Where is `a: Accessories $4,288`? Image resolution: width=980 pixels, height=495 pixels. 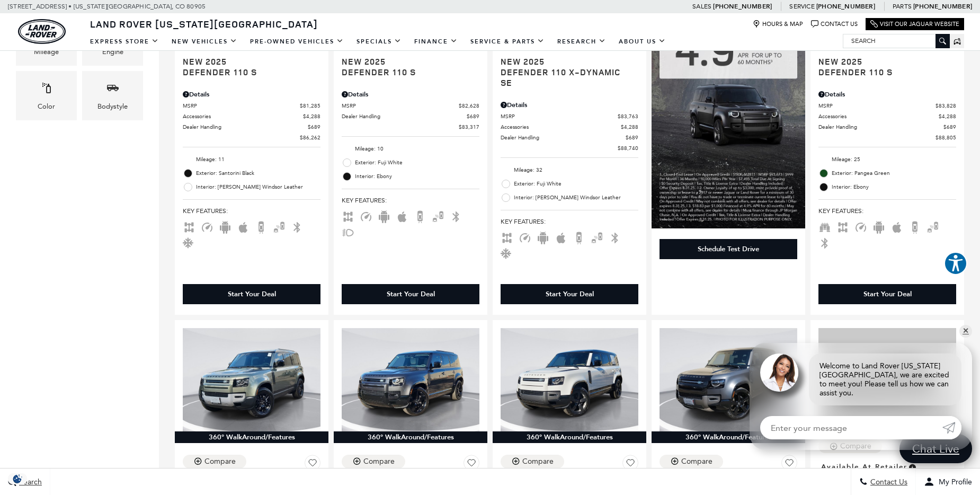
a: Accessories $4,288 is located at coordinates (569, 127).